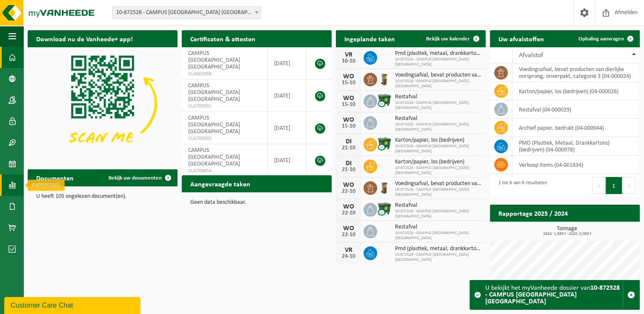  I want to click on td: voedingsafval, bevat producten van dierlijke oorsprong, onverpakt, categorie 3 (04-000024), so click(575, 73).